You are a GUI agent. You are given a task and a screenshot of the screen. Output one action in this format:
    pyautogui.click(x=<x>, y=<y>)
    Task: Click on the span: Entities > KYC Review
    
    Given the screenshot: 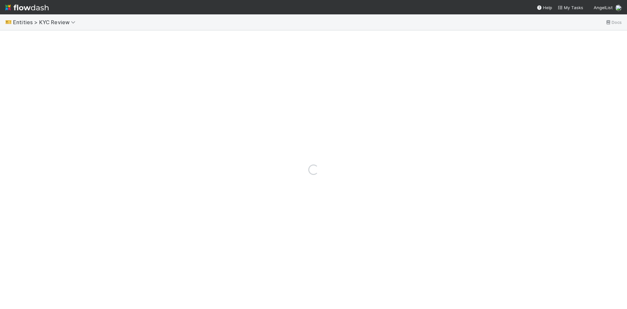 What is the action you would take?
    pyautogui.click(x=46, y=22)
    